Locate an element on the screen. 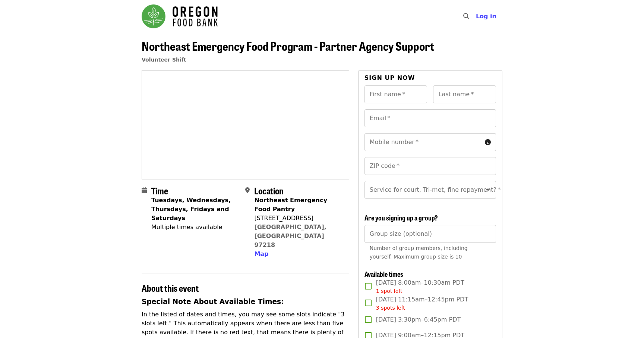 This screenshot has width=644, height=338. strong: Special Note About Available Times: is located at coordinates (213, 301).